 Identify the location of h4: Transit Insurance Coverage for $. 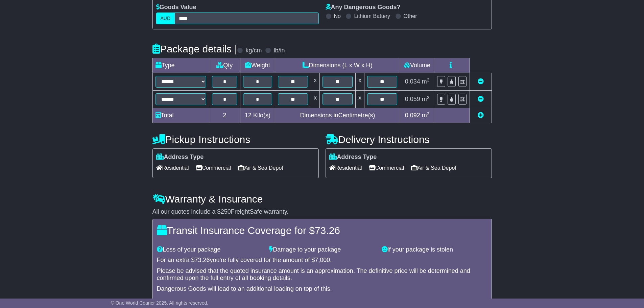
(322, 230).